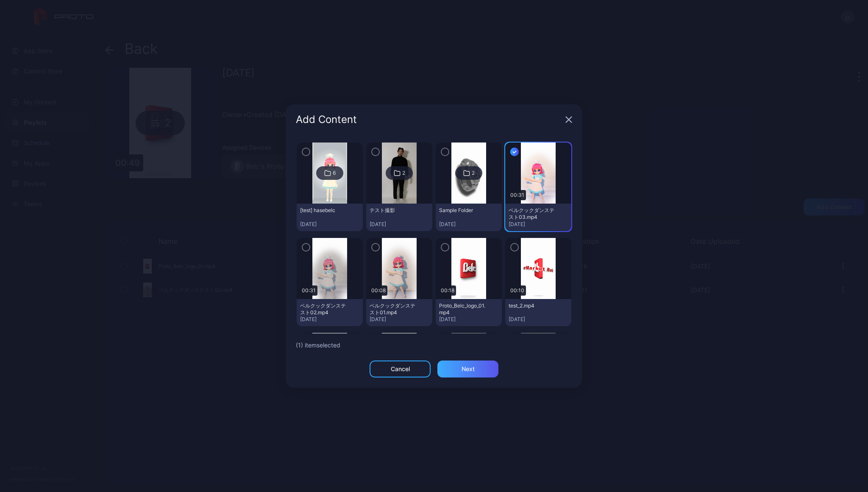  Describe the element at coordinates (462, 309) in the screenshot. I see `div: Proto_Belc_logo_01.mp4` at that location.